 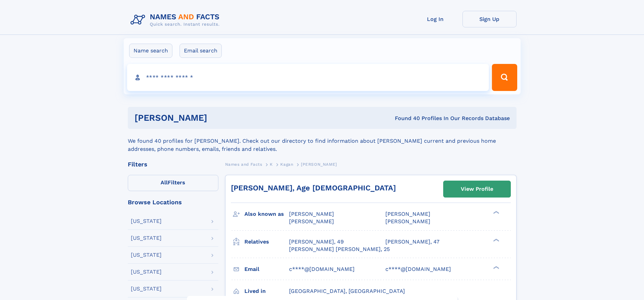 I want to click on label: Name search, so click(x=151, y=51).